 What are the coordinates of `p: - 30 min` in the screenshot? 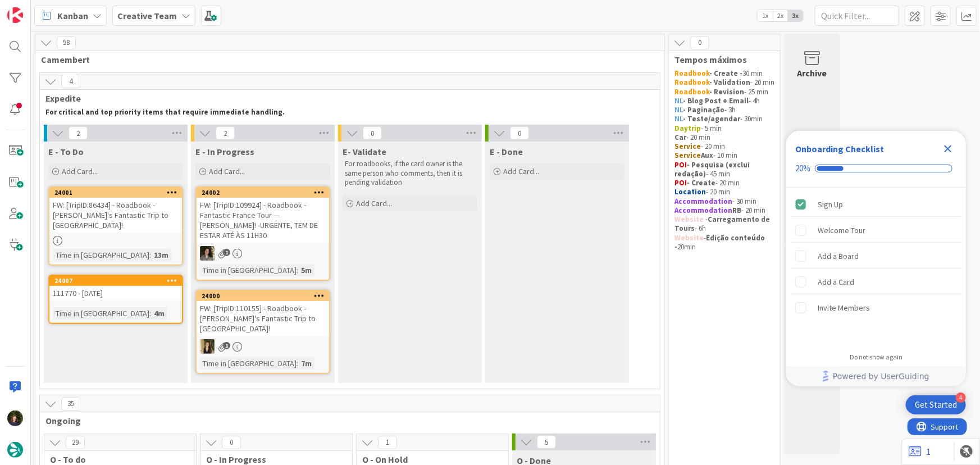 It's located at (724, 202).